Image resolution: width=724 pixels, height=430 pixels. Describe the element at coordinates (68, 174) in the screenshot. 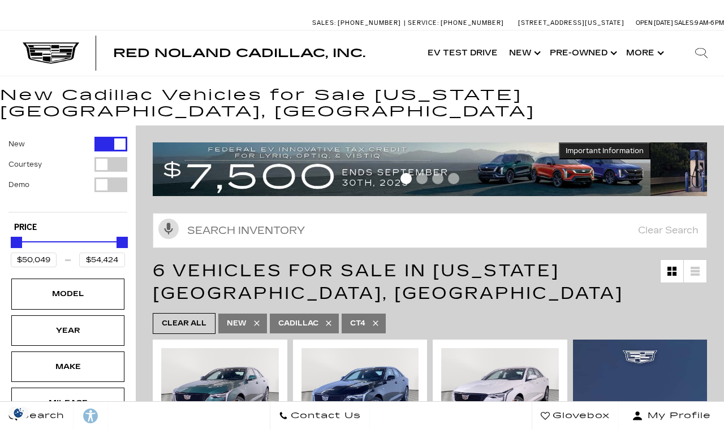

I see `div: Filter by Vehicle Type` at that location.